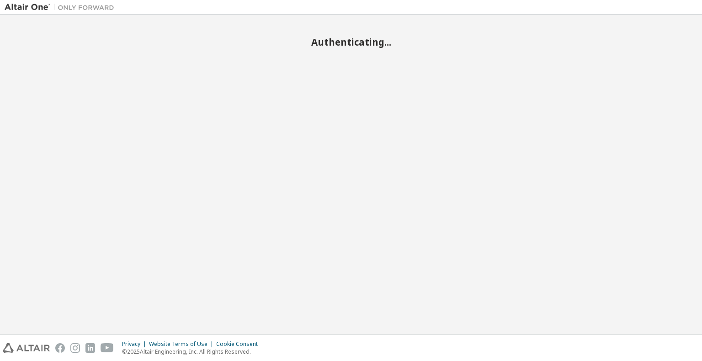 The image size is (702, 361). What do you see at coordinates (26, 348) in the screenshot?
I see `img: altair_logo.svg` at bounding box center [26, 348].